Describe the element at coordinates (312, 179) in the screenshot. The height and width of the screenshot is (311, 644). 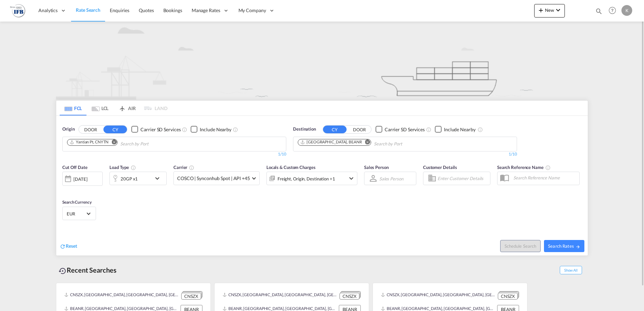
I see `div: Freight Origin Destination Factory Stuffingicon-chevron-down` at that location.